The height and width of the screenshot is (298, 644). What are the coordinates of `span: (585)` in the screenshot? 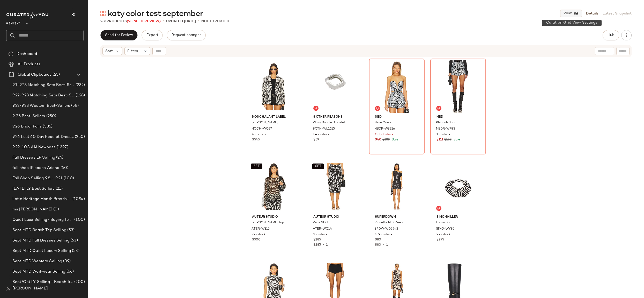 It's located at (47, 126).